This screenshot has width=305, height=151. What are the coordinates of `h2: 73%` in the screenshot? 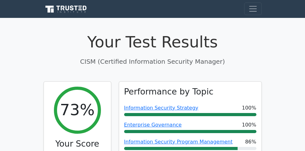 It's located at (77, 110).